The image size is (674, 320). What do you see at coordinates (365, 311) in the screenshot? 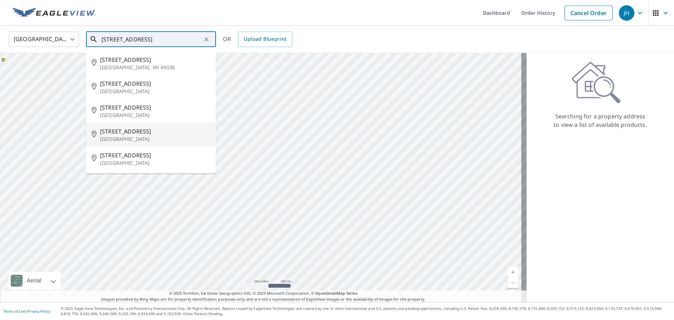
I see `p: © 2025 Eagle View Technologies, Inc. and Pictometry International Corp. All Rights Reserved. Repo...` at bounding box center [365, 311].